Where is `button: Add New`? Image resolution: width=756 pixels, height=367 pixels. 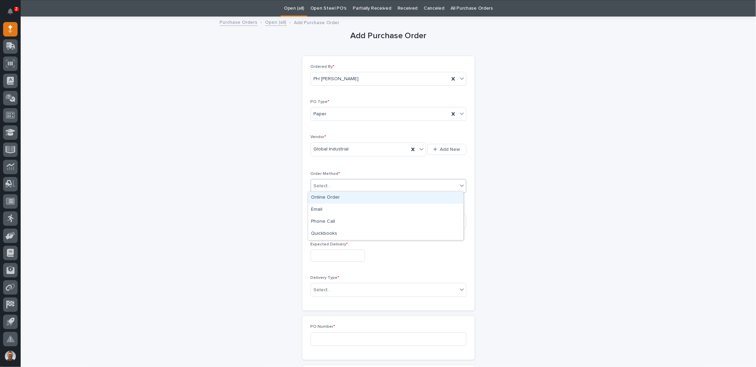 button: Add New is located at coordinates (447, 150).